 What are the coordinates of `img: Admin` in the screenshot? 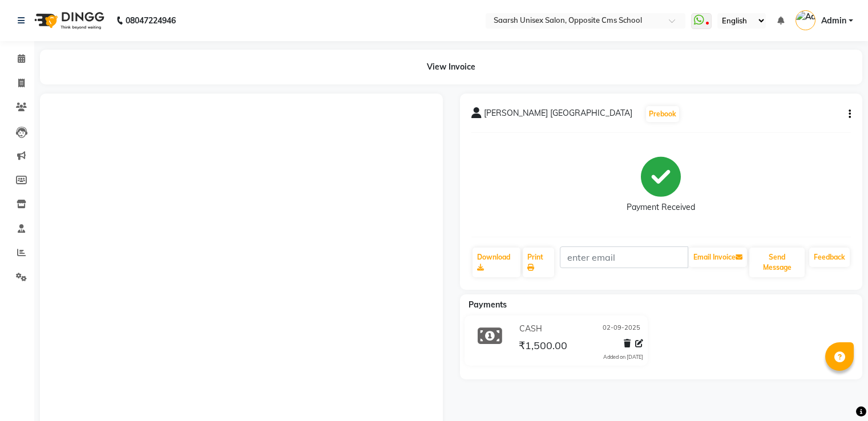 It's located at (805, 20).